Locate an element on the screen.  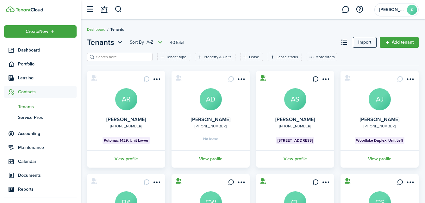
a: AJ is located at coordinates (380, 99).